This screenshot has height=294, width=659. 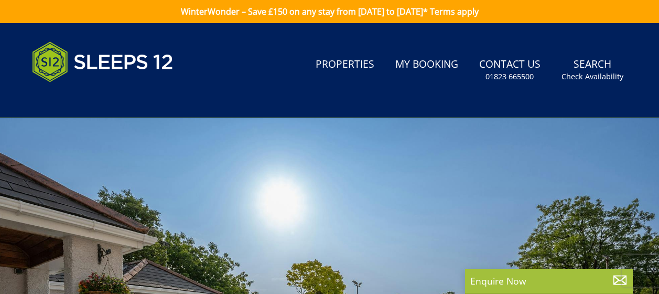 What do you see at coordinates (592, 77) in the screenshot?
I see `small: Check Availability` at bounding box center [592, 77].